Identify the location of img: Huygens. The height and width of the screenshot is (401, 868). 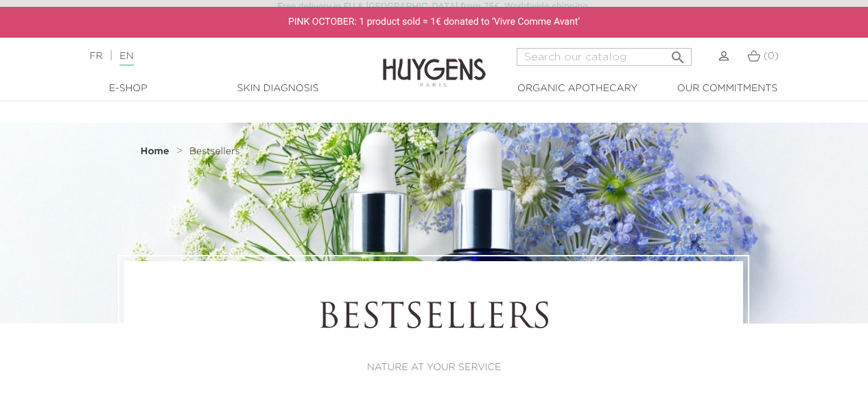
(434, 63).